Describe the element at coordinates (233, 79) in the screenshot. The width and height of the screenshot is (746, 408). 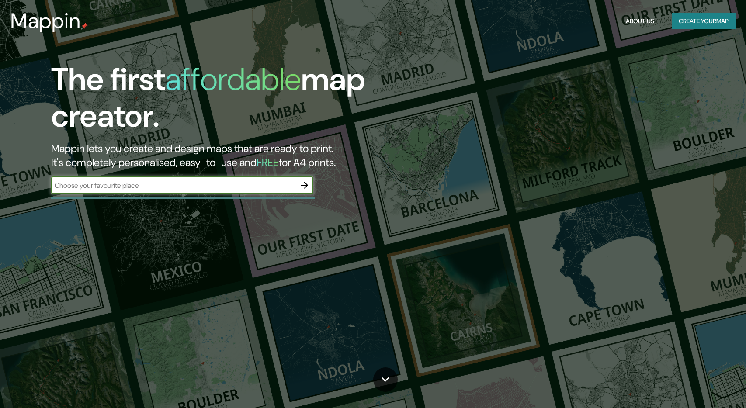
I see `h1: affordable` at that location.